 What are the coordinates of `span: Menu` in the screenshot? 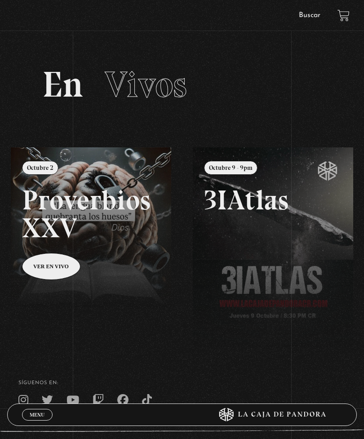 It's located at (37, 414).